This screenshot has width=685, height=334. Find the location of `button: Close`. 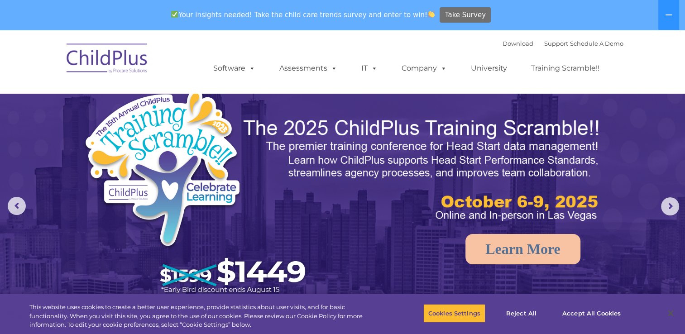

button: Close is located at coordinates (671, 313).